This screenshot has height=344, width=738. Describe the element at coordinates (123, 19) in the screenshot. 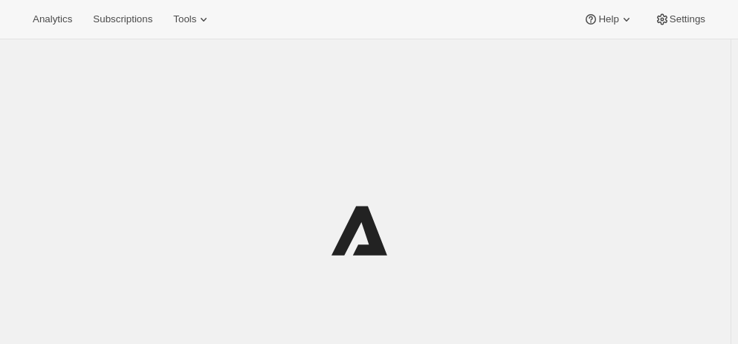

I see `button: Subscriptions` at that location.